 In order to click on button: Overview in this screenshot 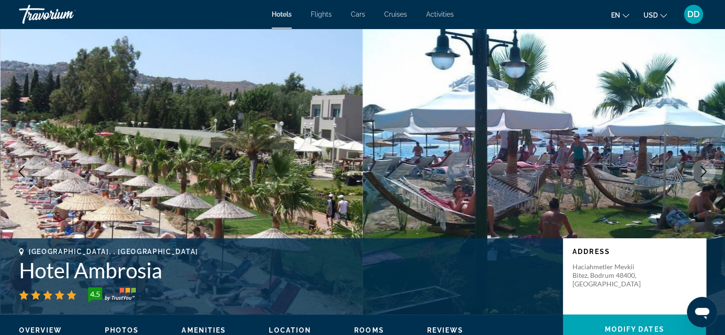, I will do `click(41, 331)`.